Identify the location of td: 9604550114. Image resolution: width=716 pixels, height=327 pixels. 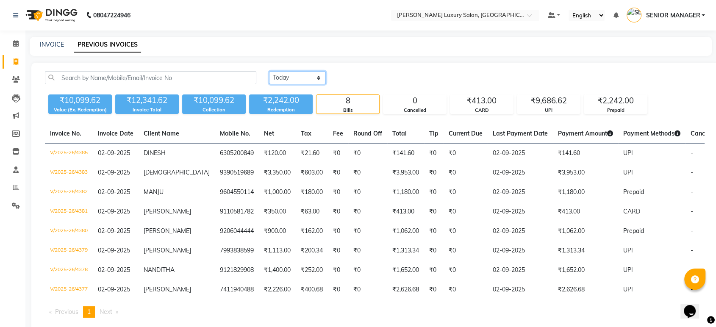
(237, 192).